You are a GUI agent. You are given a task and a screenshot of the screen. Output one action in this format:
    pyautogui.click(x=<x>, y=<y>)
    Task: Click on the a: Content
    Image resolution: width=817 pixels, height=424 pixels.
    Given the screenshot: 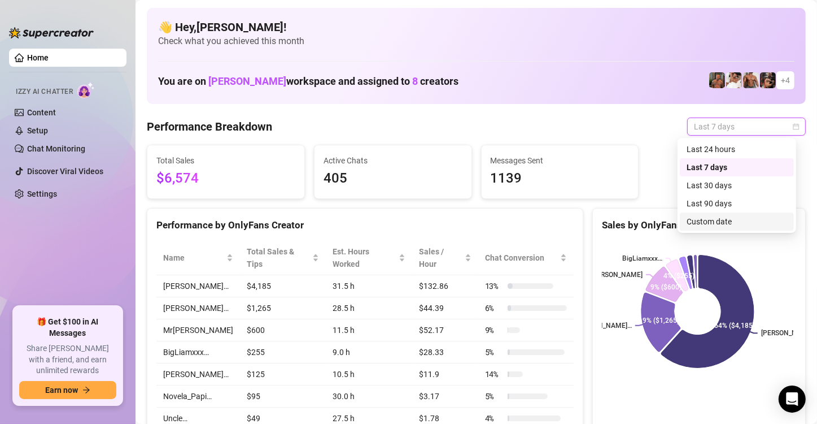 What is the action you would take?
    pyautogui.click(x=41, y=112)
    